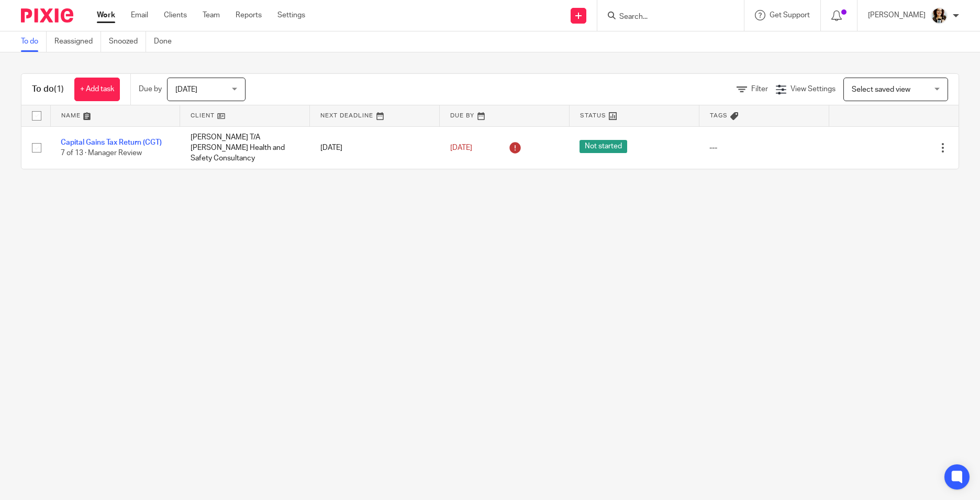 The height and width of the screenshot is (500, 980). Describe the element at coordinates (47, 15) in the screenshot. I see `img: Pixie` at that location.